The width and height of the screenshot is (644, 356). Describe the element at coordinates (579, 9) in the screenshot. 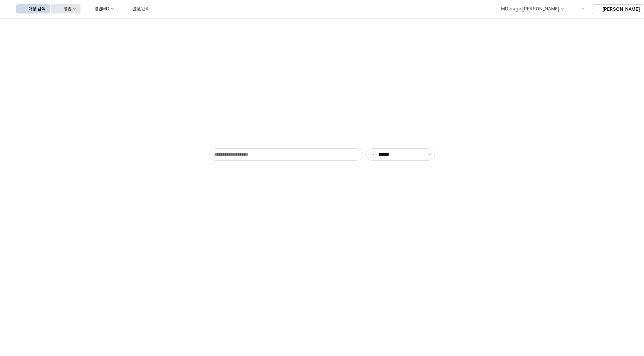

I see `div: Menu item 6` at that location.